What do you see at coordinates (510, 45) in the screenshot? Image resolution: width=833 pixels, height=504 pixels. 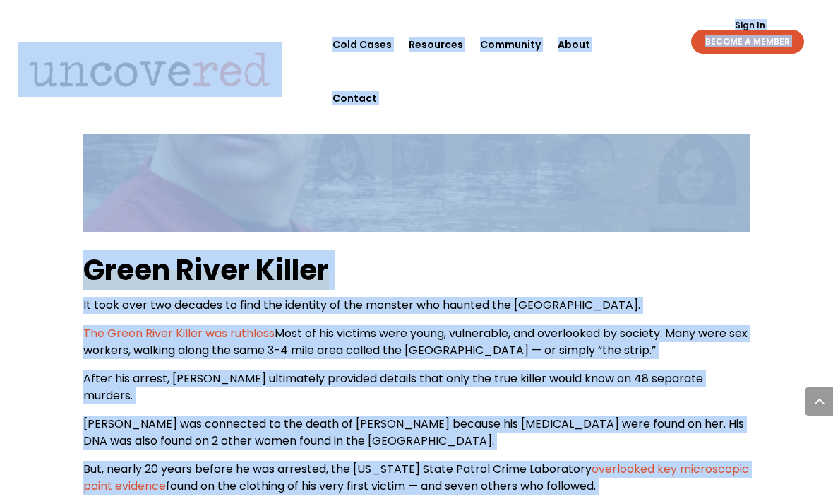 I see `a: Community` at bounding box center [510, 45].